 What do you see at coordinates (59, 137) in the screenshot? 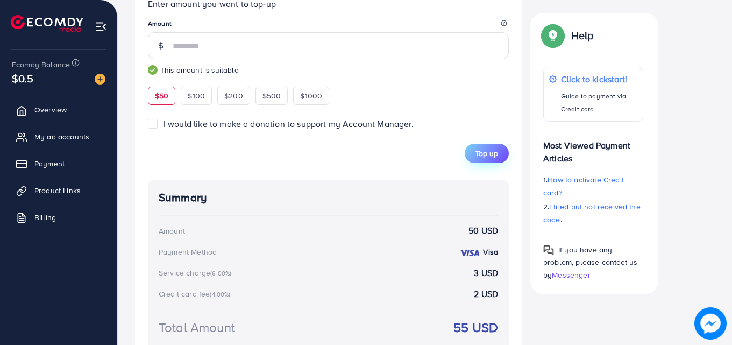
I see `a: My ad accounts` at bounding box center [59, 137].